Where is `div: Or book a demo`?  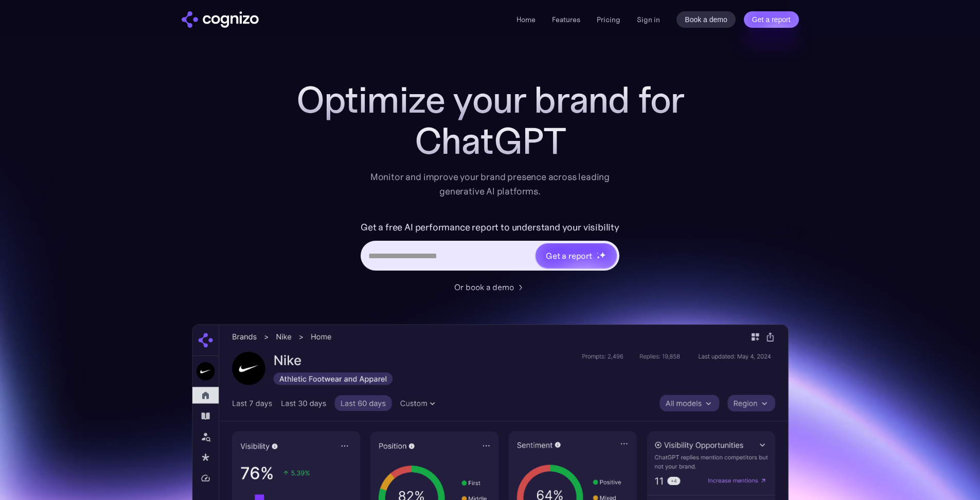 div: Or book a demo is located at coordinates (484, 287).